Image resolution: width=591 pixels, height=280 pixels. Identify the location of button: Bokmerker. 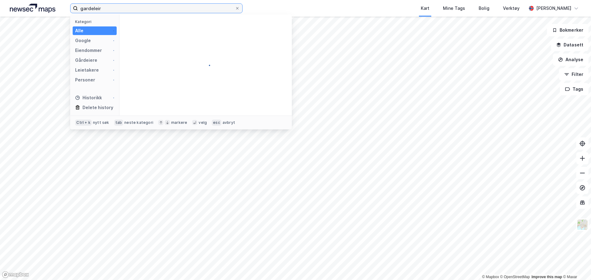
(567, 30).